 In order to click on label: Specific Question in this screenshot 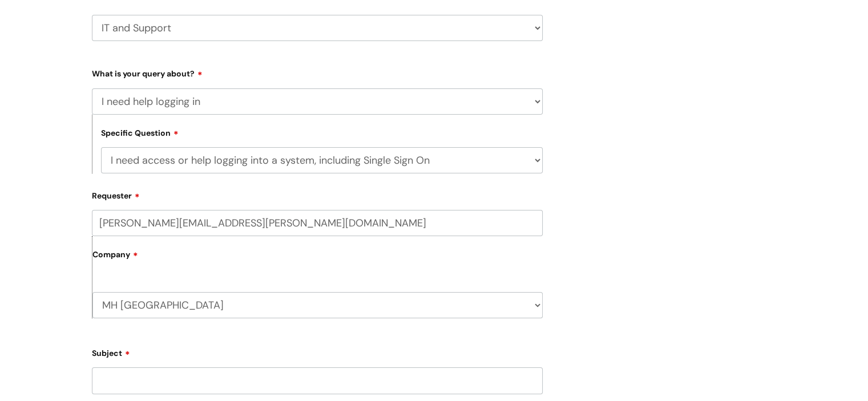, I will do `click(140, 132)`.